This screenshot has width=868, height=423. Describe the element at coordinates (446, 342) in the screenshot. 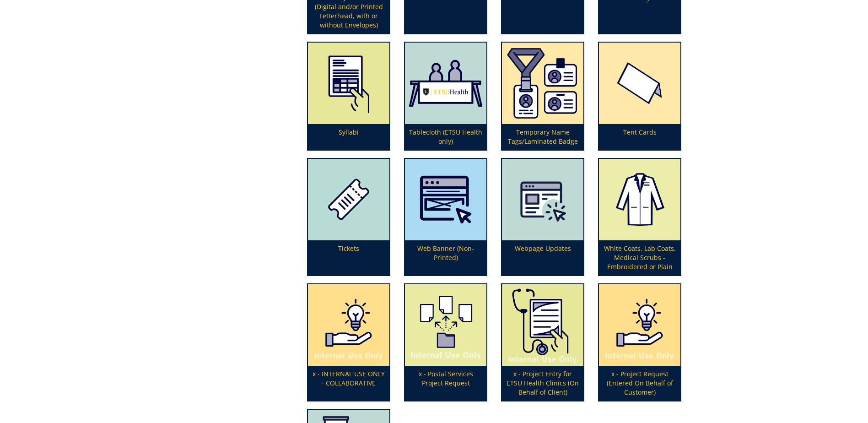

I see `a: x - Postal Services Project Request` at that location.